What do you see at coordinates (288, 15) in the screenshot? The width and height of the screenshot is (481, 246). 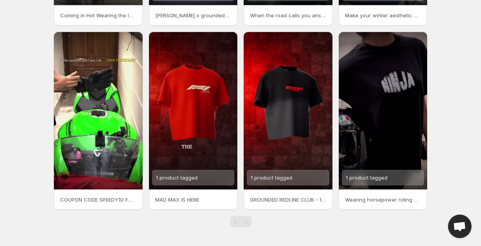 I see `p: When the road calls you answer NEW YEAR SALE IS LIVE Its not just a hoodie its a lifestyle so don...` at bounding box center [288, 15].